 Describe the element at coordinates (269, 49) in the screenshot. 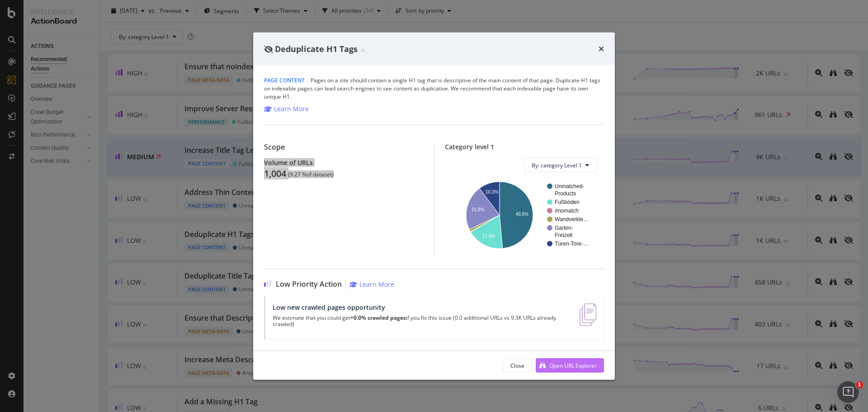

I see `div: eye-slash` at that location.